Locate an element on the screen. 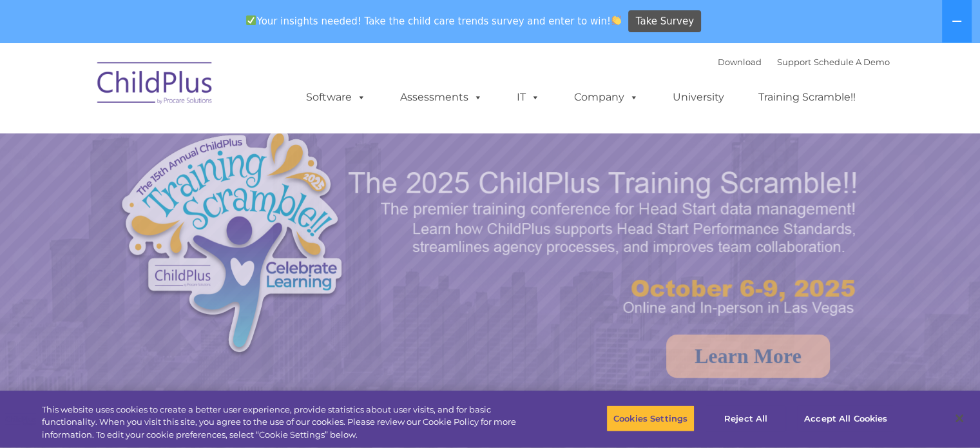 The image size is (980, 448). button: Reject All is located at coordinates (745, 418).